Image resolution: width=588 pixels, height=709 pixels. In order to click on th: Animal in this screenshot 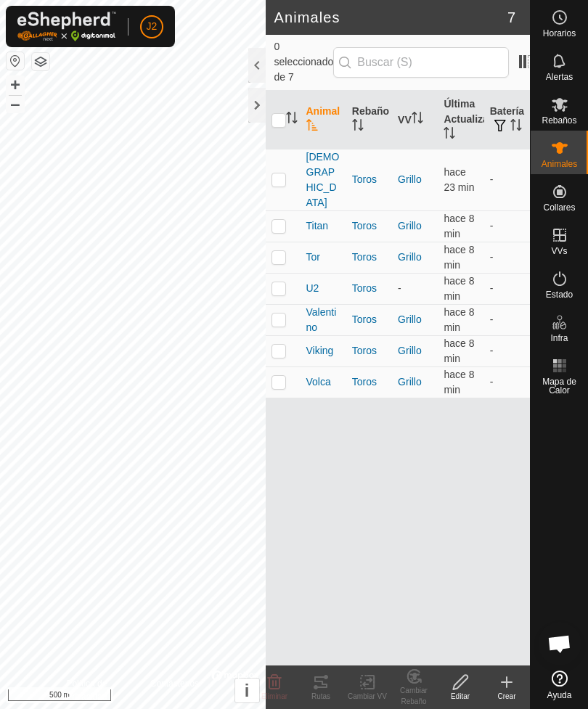, I will do `click(323, 120)`.